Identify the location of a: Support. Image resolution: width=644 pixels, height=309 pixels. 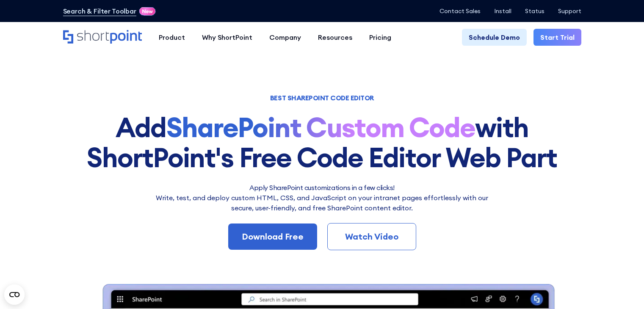
(570, 11).